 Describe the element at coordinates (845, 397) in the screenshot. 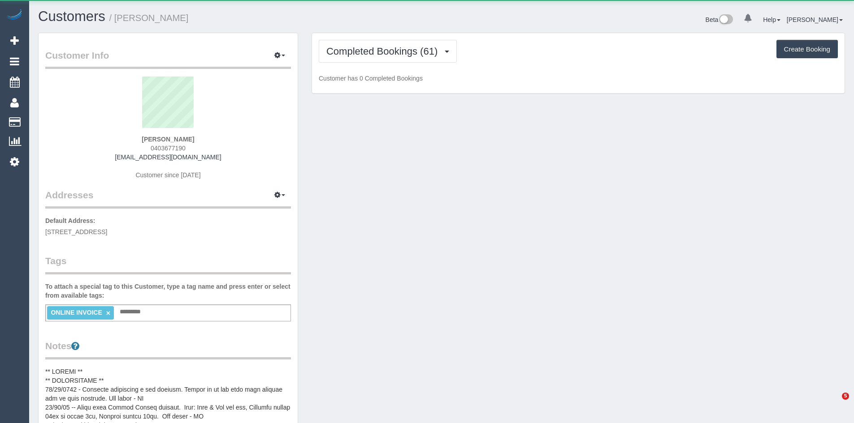

I see `span: 5` at that location.